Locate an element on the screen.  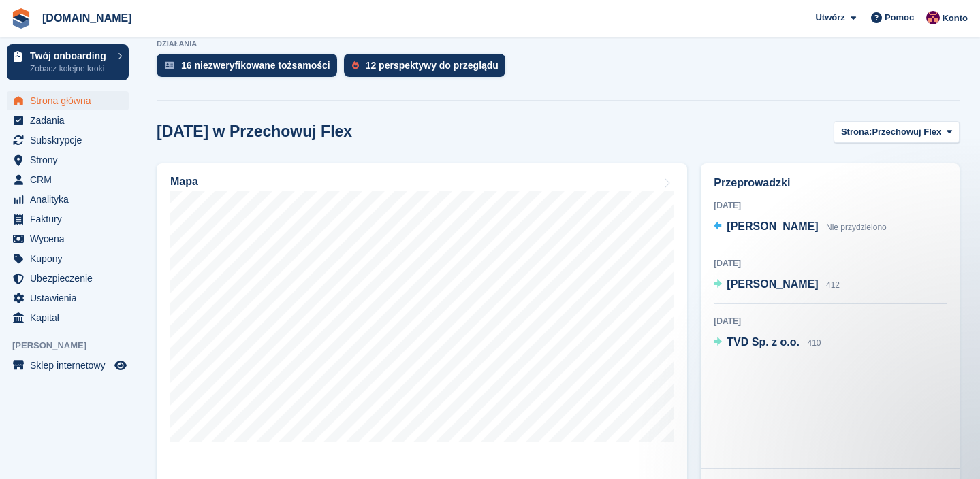
span: Zadania is located at coordinates (71, 121).